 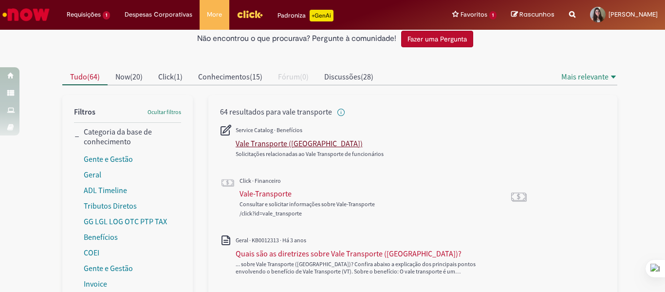 I want to click on span: Rascunhos, so click(x=537, y=14).